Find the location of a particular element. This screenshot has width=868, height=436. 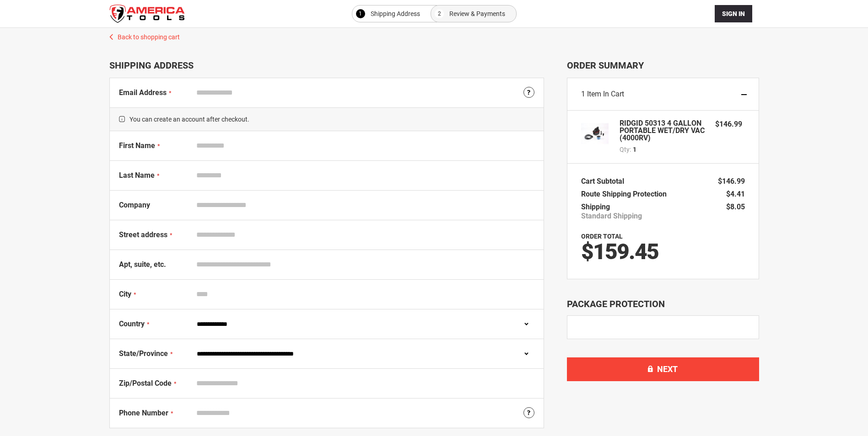

span: Sign In is located at coordinates (733, 14).